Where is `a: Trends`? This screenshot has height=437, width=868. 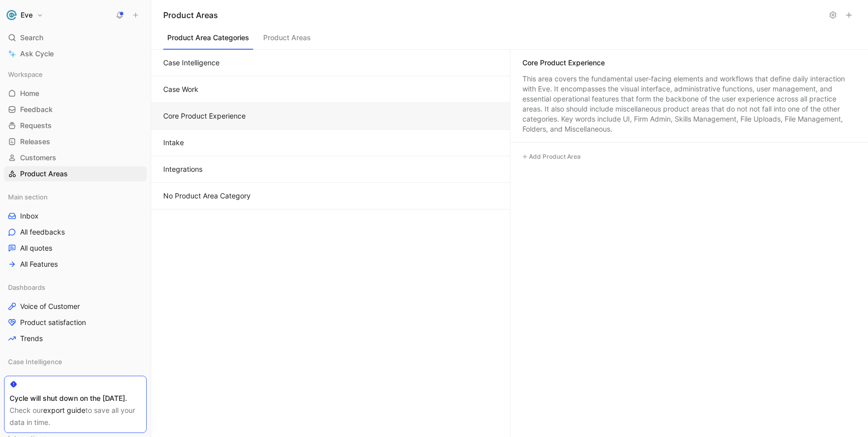 a: Trends is located at coordinates (75, 339).